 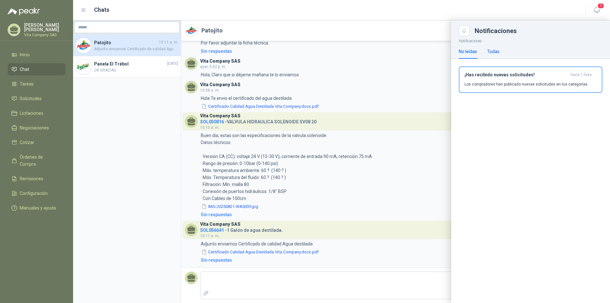 I want to click on a: Manuales y ayuda, so click(x=37, y=208).